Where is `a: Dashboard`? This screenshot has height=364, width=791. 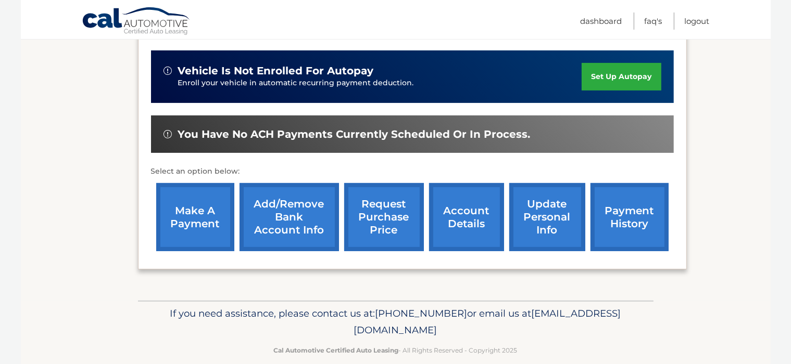 a: Dashboard is located at coordinates (601, 21).